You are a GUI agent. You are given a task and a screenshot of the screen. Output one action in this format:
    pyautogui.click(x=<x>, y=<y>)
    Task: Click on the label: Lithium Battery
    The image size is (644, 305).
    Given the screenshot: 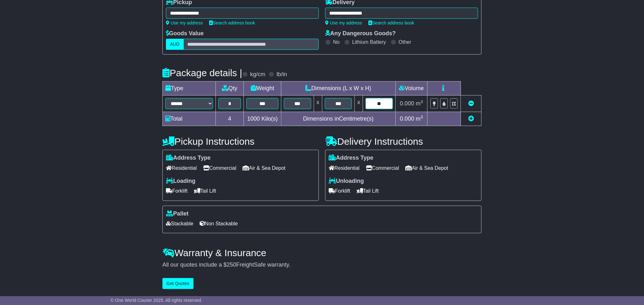 What is the action you would take?
    pyautogui.click(x=369, y=42)
    